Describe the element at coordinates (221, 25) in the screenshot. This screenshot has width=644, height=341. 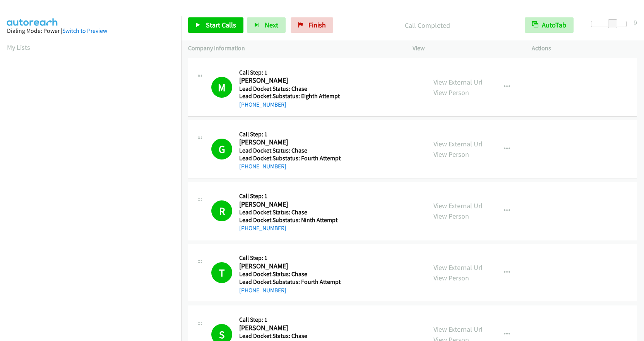
I see `span: Start Calls` at that location.